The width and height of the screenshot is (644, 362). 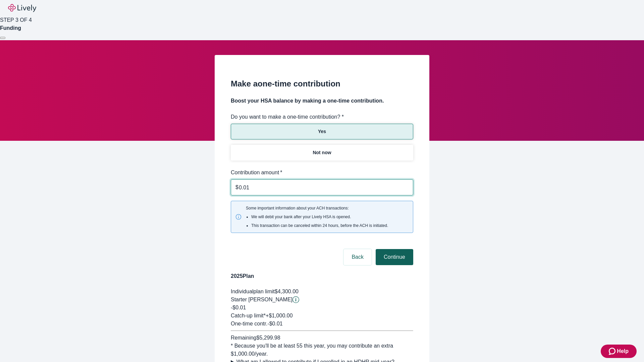 What do you see at coordinates (317, 217) in the screenshot?
I see `span: Some important information about your ACH transactions:` at bounding box center [317, 217].